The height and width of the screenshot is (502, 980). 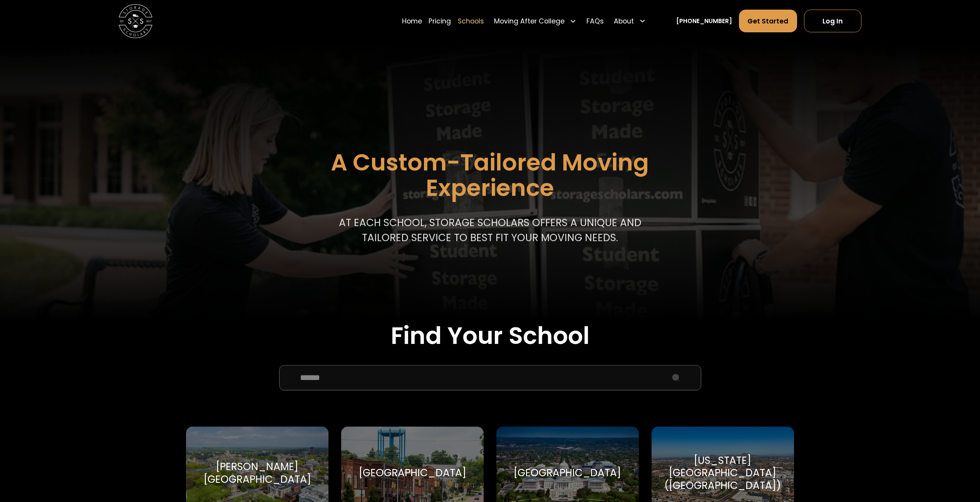 I want to click on p: At each school, storage scholars offers a unique and tailored service to best fit your Moving needs., so click(x=490, y=230).